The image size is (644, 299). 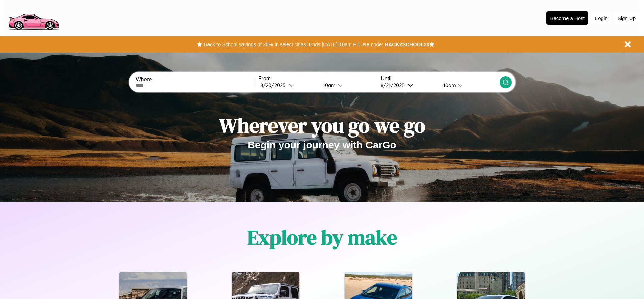 What do you see at coordinates (394, 85) in the screenshot?
I see `div: 8 / 21 / 2025` at bounding box center [394, 85].